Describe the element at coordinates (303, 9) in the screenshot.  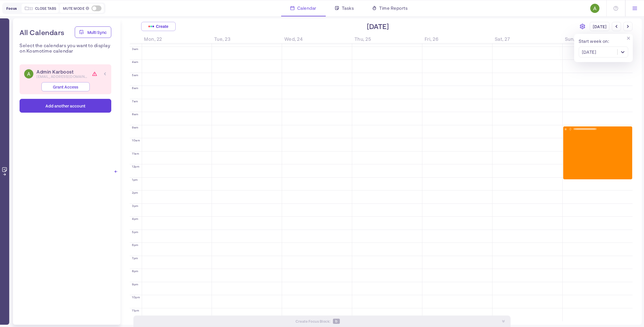
I see `a: Calendar` at that location.